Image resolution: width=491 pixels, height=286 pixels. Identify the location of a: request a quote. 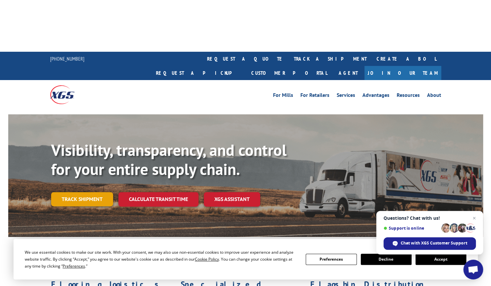
(246, 59).